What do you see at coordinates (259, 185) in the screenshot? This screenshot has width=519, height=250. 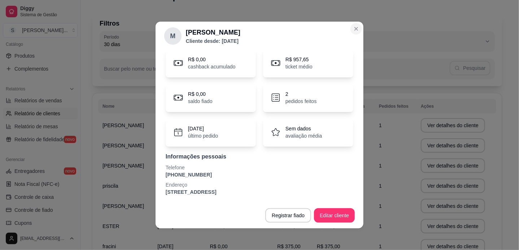 I see `p: Endereço` at bounding box center [259, 185].